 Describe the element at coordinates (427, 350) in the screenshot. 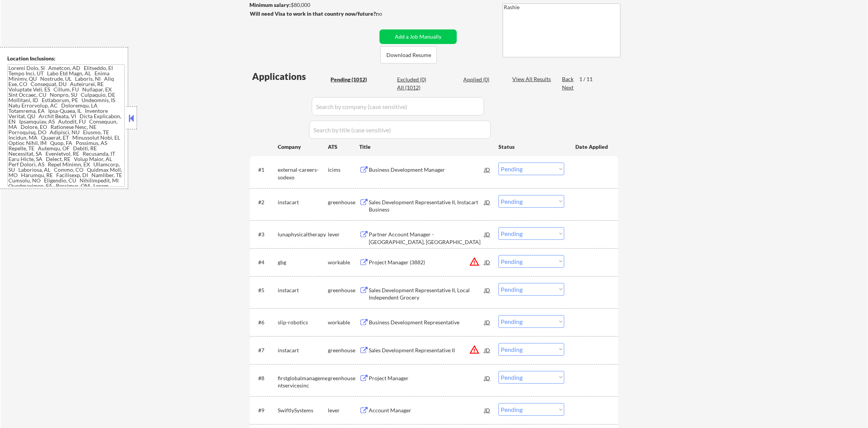

I see `div: Sales Development Representative II` at that location.